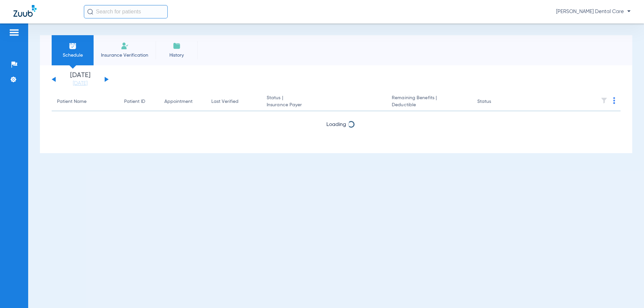 Image resolution: width=644 pixels, height=308 pixels. Describe the element at coordinates (429, 102) in the screenshot. I see `th: Remaining Benefits |` at that location.